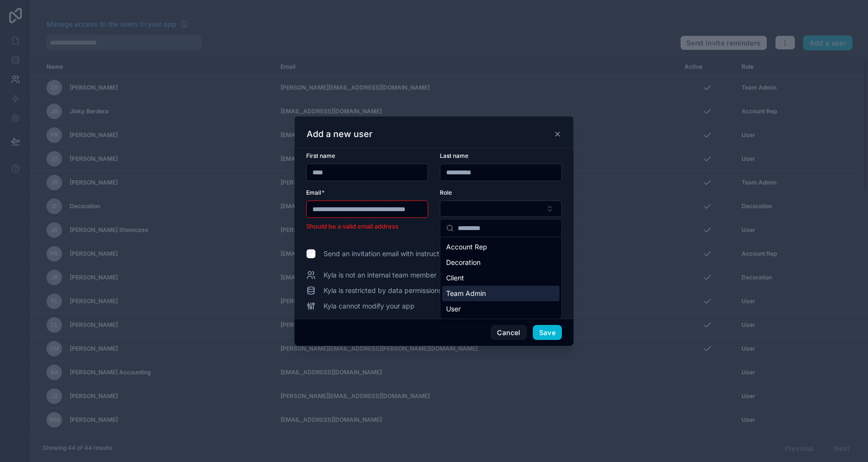 This screenshot has height=462, width=868. Describe the element at coordinates (467, 247) in the screenshot. I see `span: Account Rep` at that location.